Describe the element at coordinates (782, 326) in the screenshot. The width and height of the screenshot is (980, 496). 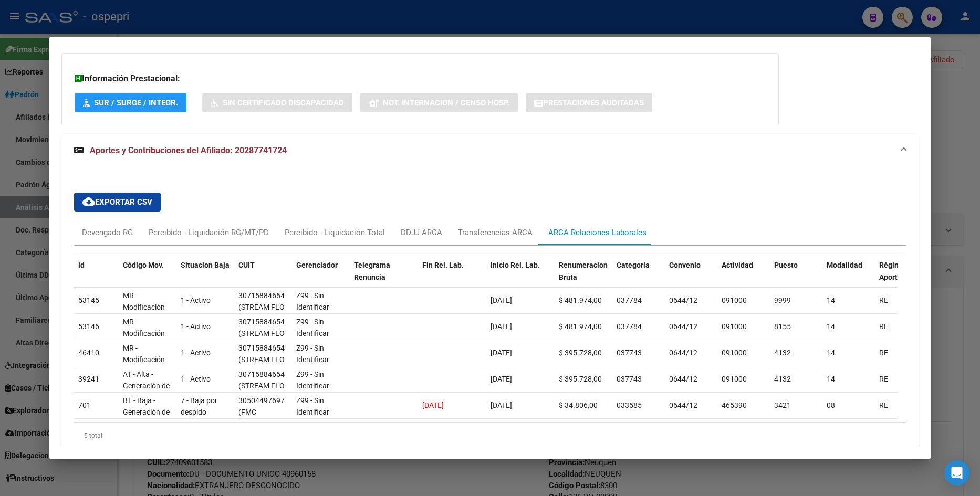
I see `span: 8155` at that location.